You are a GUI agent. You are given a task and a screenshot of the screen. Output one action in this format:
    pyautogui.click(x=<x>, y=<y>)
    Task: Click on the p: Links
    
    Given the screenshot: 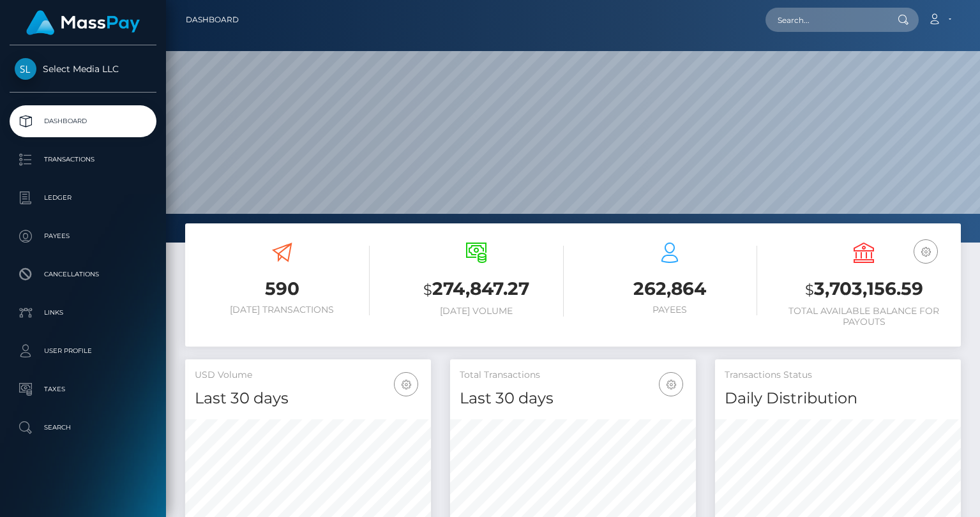 What is the action you would take?
    pyautogui.click(x=83, y=313)
    